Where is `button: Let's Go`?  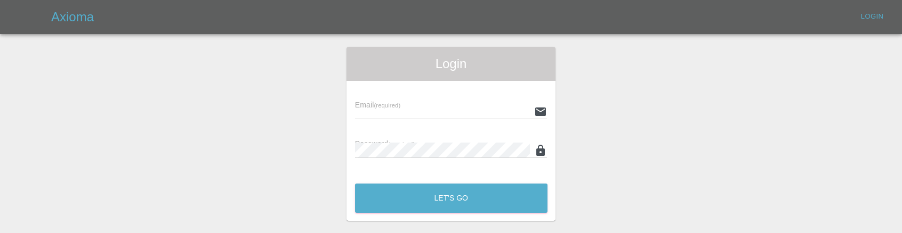 button: Let's Go is located at coordinates (451, 198).